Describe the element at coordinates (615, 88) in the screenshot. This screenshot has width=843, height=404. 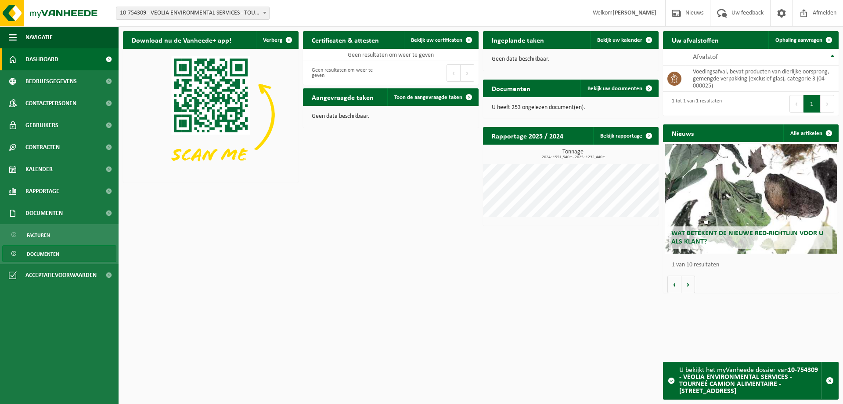
I see `span: Bekijk uw documenten` at that location.